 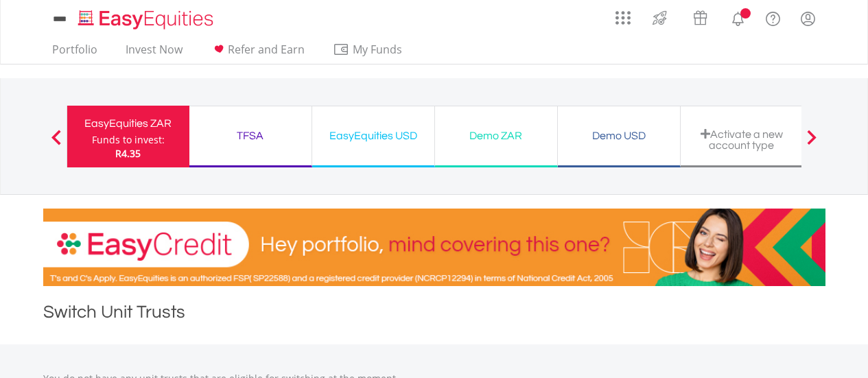 What do you see at coordinates (742, 139) in the screenshot?
I see `div: Activate a new account type` at bounding box center [742, 139].